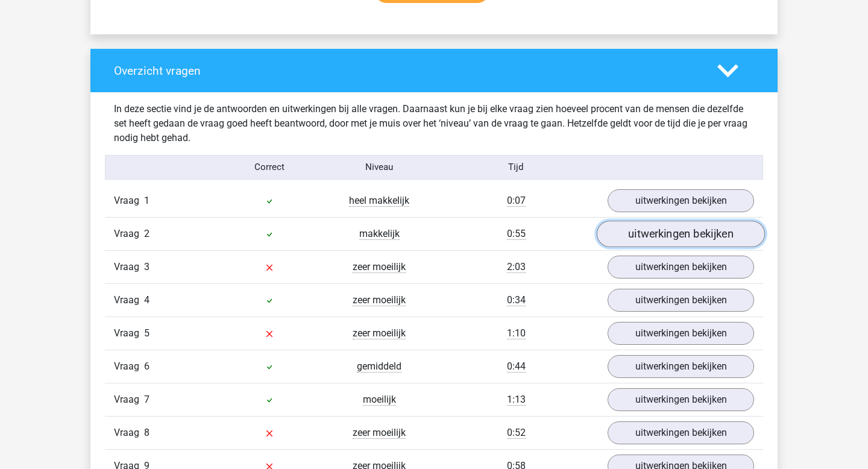 The width and height of the screenshot is (868, 469). I want to click on div: Tijd, so click(516, 167).